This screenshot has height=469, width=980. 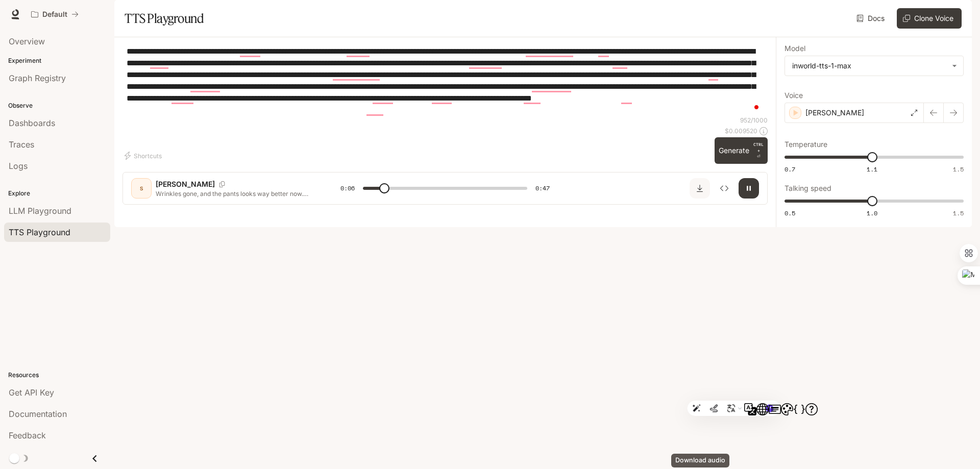 What do you see at coordinates (741, 150) in the screenshot?
I see `button: GenerateCTRL +⏎` at bounding box center [741, 150].